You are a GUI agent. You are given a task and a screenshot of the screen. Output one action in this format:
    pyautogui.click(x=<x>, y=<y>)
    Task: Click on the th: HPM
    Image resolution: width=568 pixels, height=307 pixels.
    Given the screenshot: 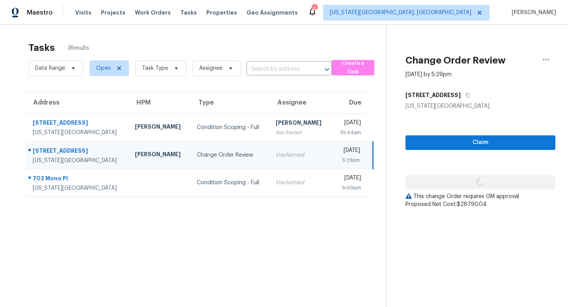 What is the action you would take?
    pyautogui.click(x=159, y=103)
    